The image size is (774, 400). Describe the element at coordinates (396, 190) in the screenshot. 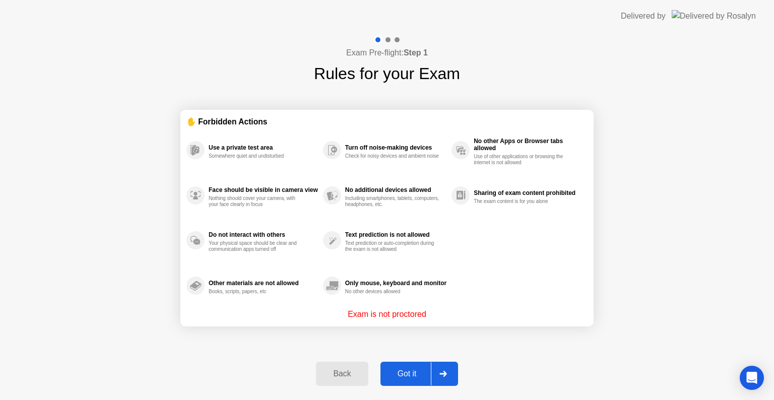

I see `div: No additional devices allowed` at that location.